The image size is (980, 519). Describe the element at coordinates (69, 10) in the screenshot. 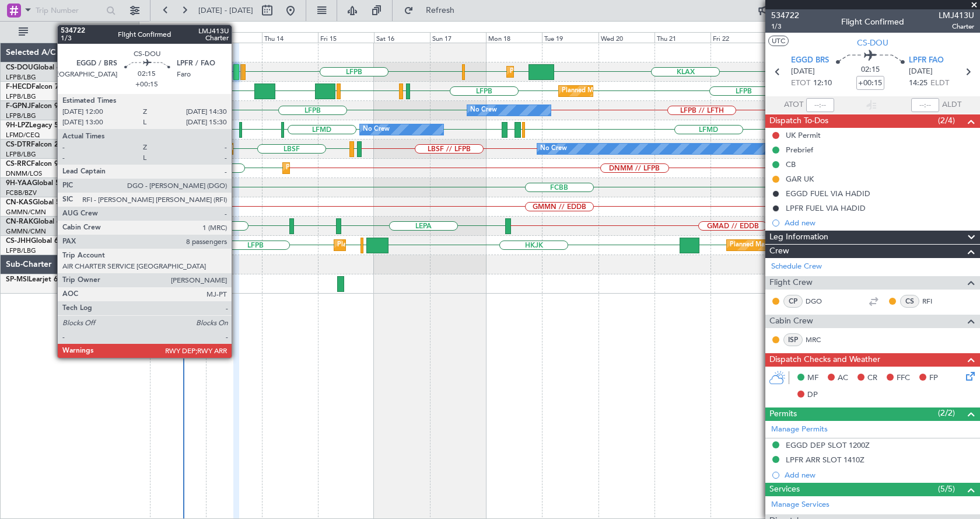

I see `input: Trip Number` at that location.